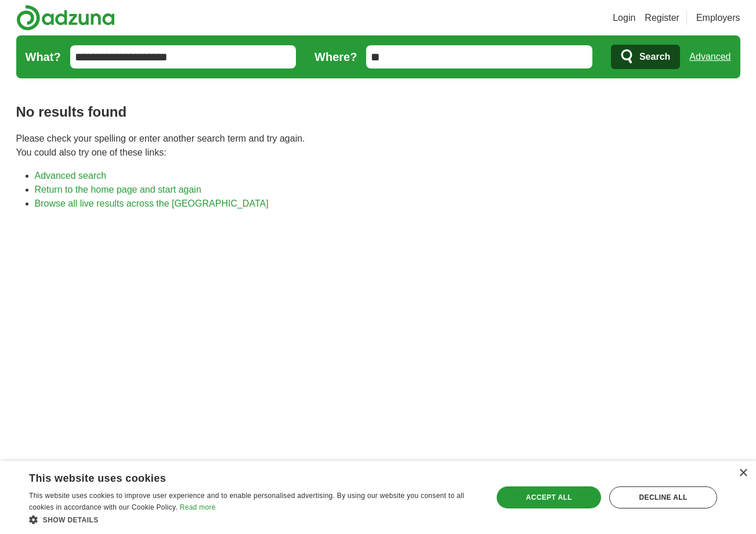 This screenshot has height=534, width=756. Describe the element at coordinates (743, 473) in the screenshot. I see `div: Close` at that location.